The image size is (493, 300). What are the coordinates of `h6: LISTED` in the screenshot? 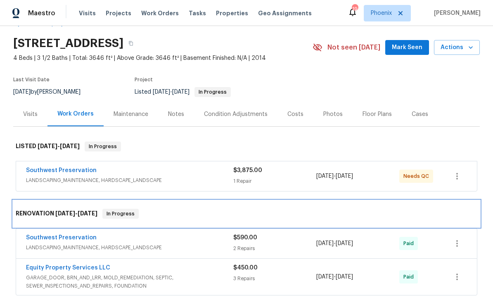 It's located at (47, 147).